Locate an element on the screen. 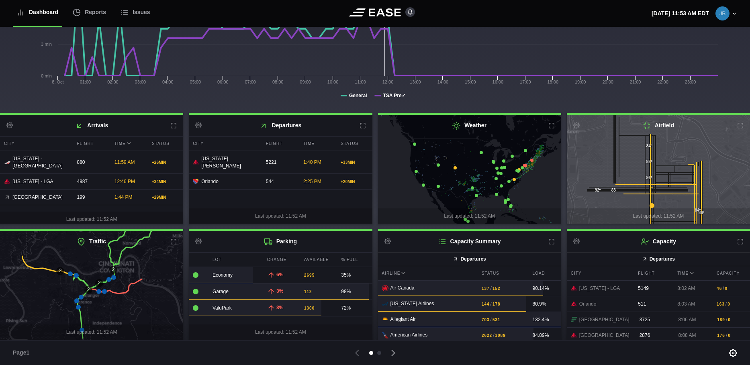 The height and width of the screenshot is (365, 750). text: 06:00 is located at coordinates (223, 82).